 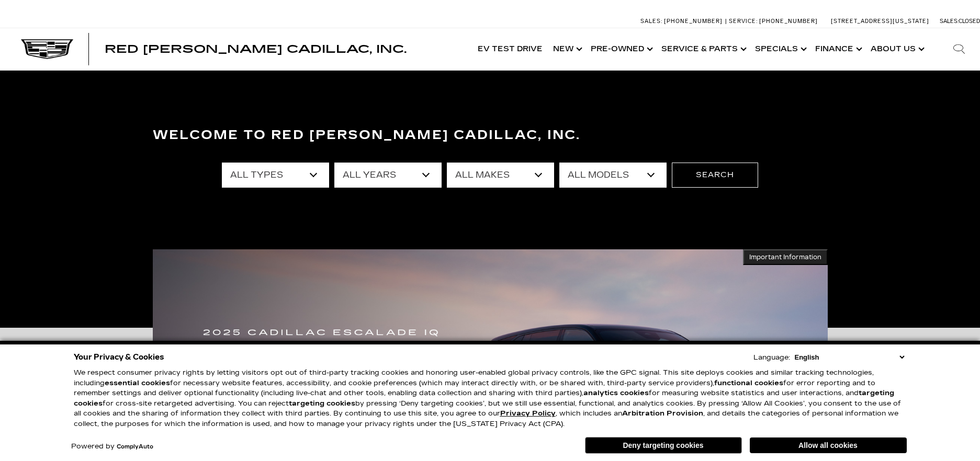 What do you see at coordinates (621, 49) in the screenshot?
I see `a: Pre-Owned` at bounding box center [621, 49].